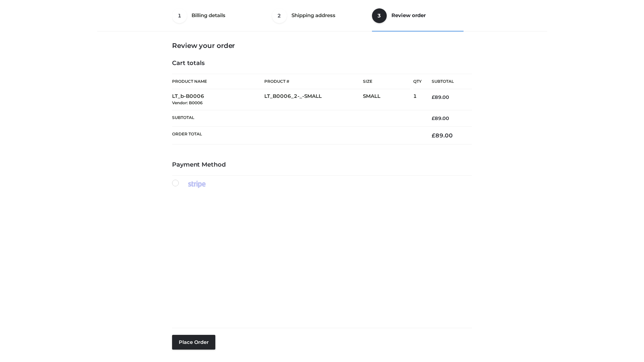  Describe the element at coordinates (314, 81) in the screenshot. I see `th: Product #` at that location.